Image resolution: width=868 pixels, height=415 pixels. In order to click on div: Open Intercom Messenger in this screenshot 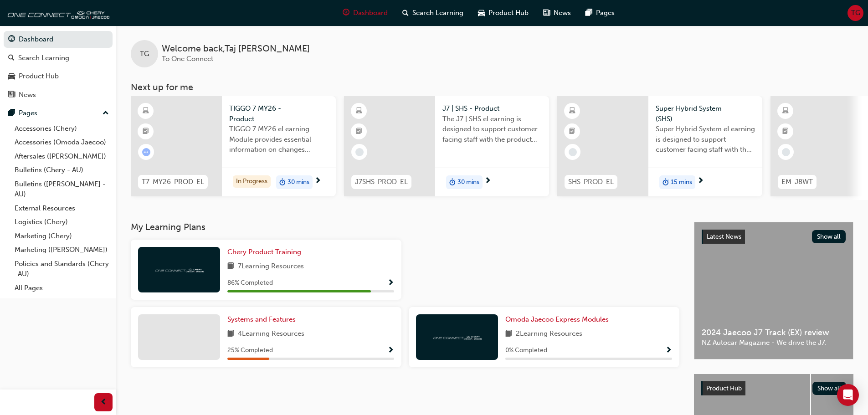, I will do `click(848, 396)`.